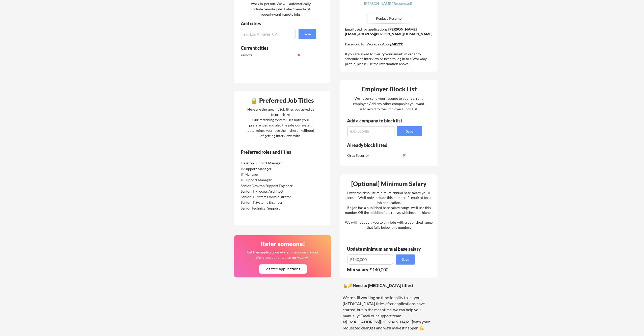 The height and width of the screenshot is (336, 644). Describe the element at coordinates (381, 145) in the screenshot. I see `div: Already block listed` at that location.